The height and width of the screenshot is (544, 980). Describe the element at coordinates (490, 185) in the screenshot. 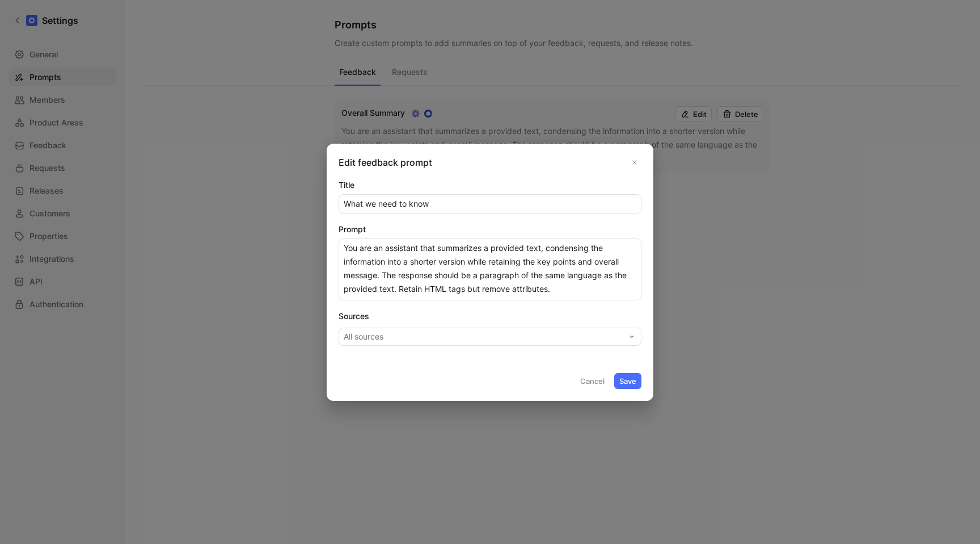

I see `label: Title` at that location.